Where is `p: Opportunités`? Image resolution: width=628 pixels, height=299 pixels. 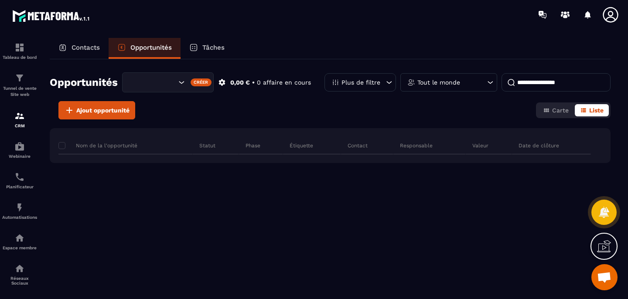 p: Opportunités is located at coordinates (151, 48).